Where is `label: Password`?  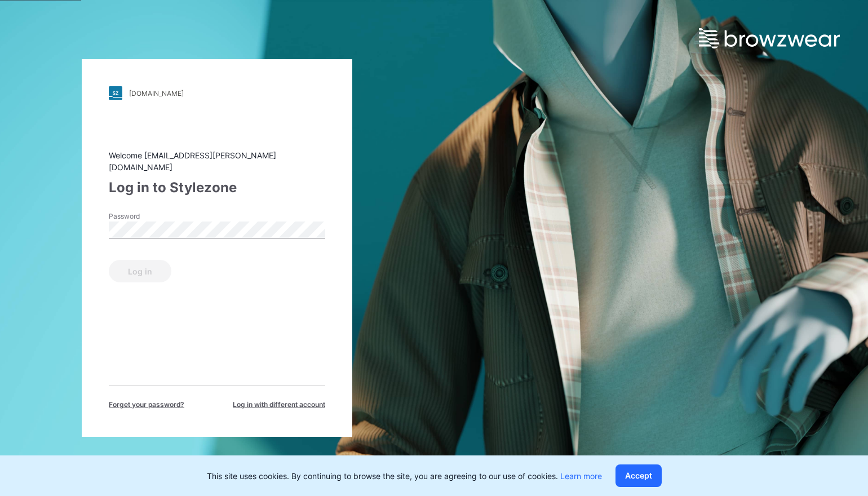 label: Password is located at coordinates (149, 217).